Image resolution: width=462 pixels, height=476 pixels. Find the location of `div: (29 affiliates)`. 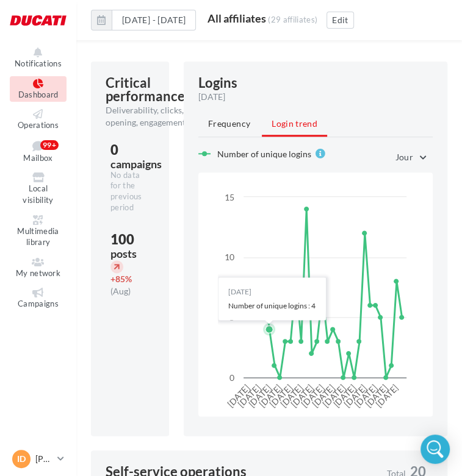

div: (29 affiliates) is located at coordinates (293, 20).